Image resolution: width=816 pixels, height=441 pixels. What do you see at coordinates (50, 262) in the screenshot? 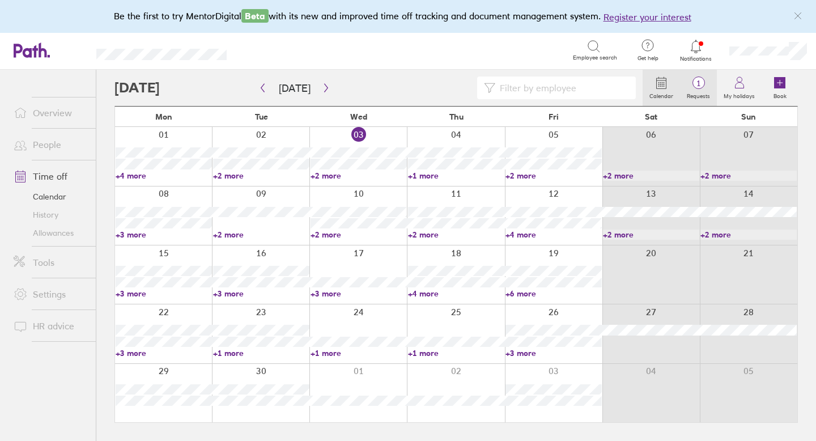
I see `a: Tools` at bounding box center [50, 262].